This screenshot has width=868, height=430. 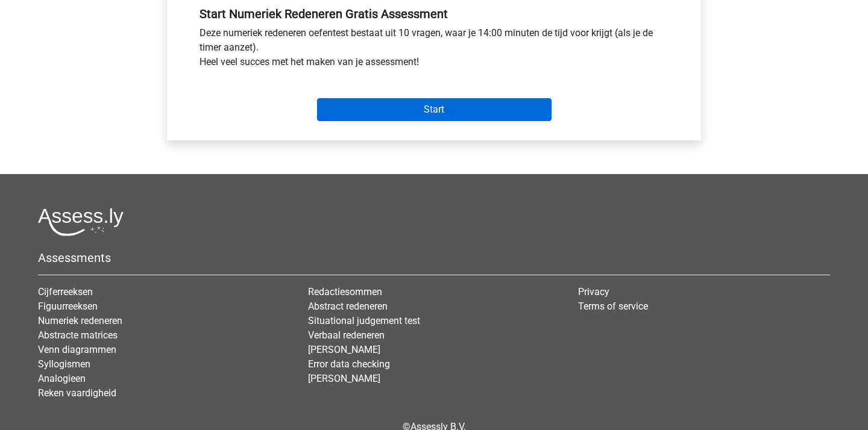 What do you see at coordinates (613, 306) in the screenshot?
I see `a: Terms of service` at bounding box center [613, 306].